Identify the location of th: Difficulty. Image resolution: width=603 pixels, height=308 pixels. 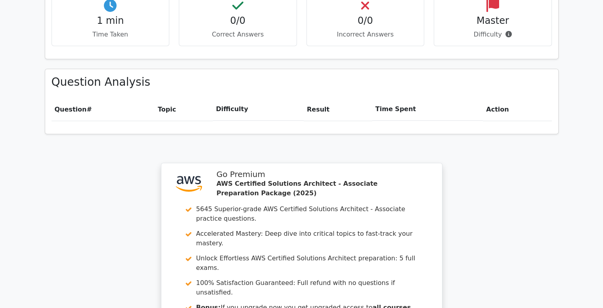
(258, 109).